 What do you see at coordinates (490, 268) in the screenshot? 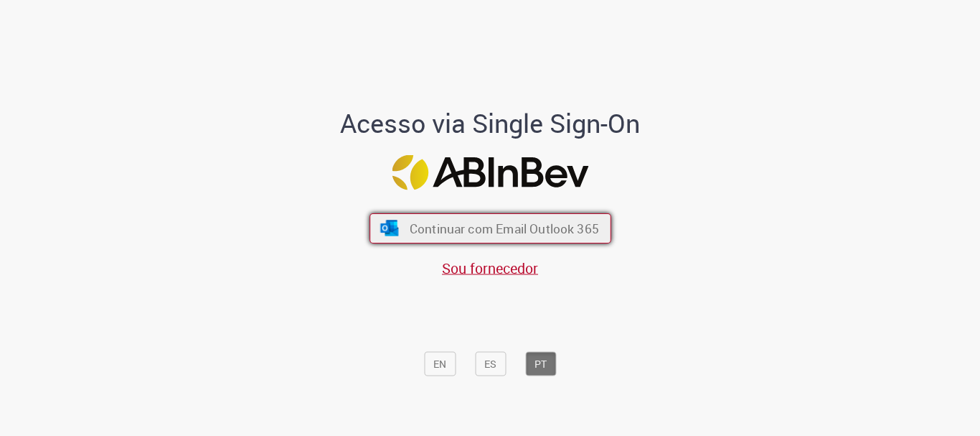
I see `a: Sou fornecedor` at bounding box center [490, 268].